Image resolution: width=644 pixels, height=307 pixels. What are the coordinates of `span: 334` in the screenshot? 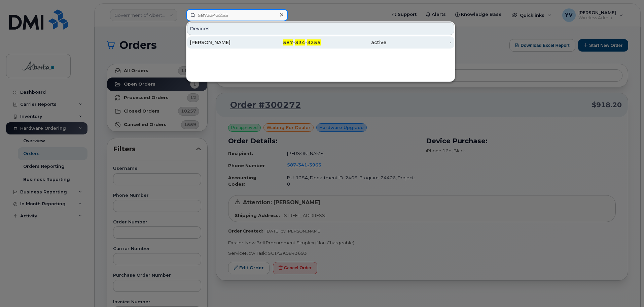 It's located at (300, 43).